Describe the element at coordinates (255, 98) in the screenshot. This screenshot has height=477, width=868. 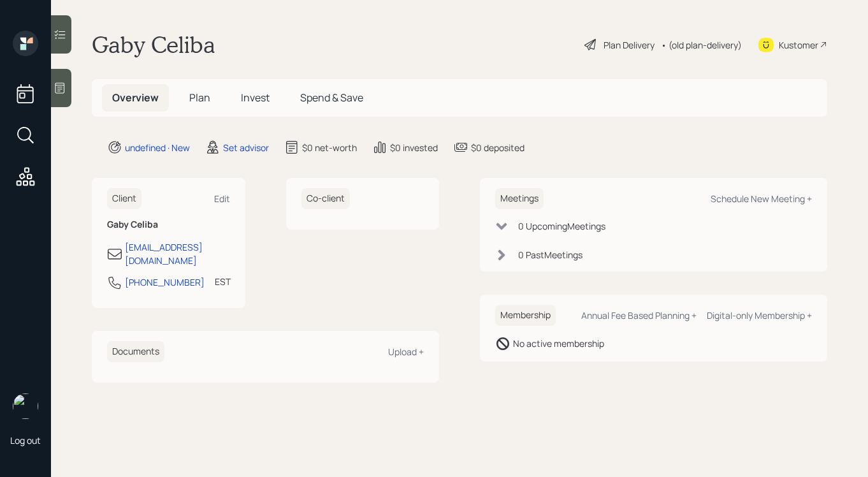
I see `span: Invest` at that location.